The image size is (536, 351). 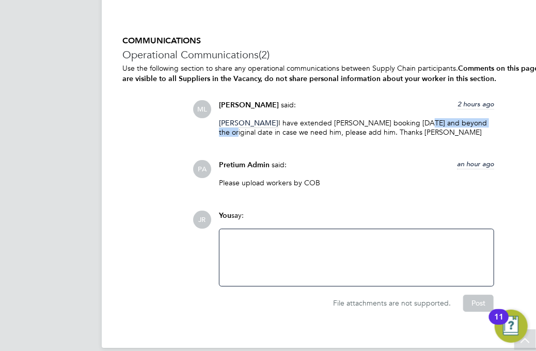 I want to click on span: PA, so click(x=202, y=169).